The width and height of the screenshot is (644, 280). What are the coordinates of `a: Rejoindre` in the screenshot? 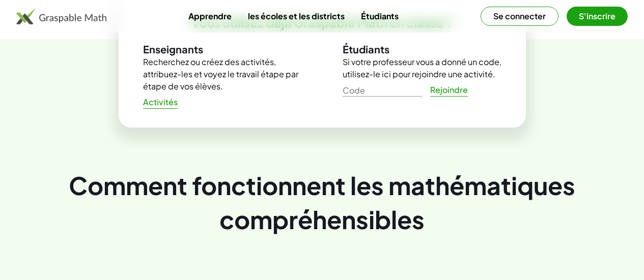 It's located at (449, 90).